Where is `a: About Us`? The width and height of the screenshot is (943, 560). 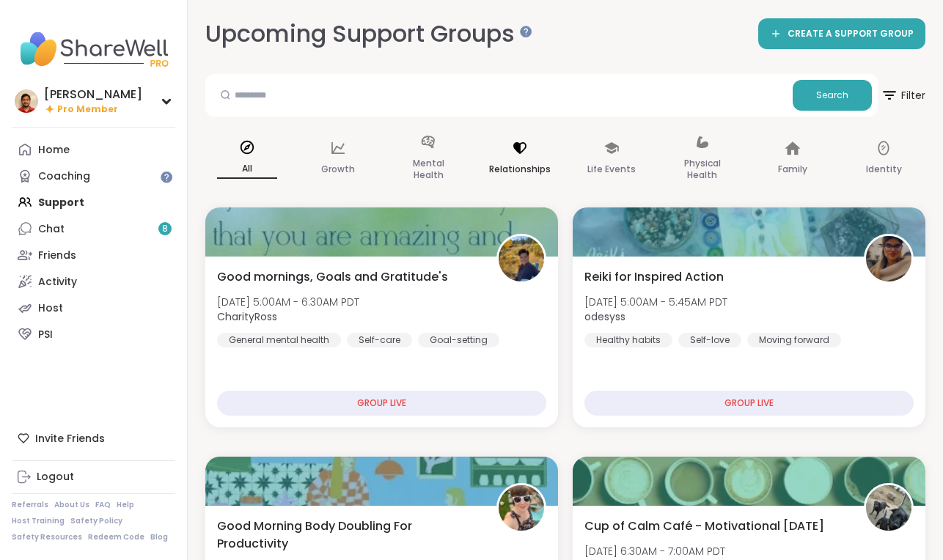
a: About Us is located at coordinates (72, 505).